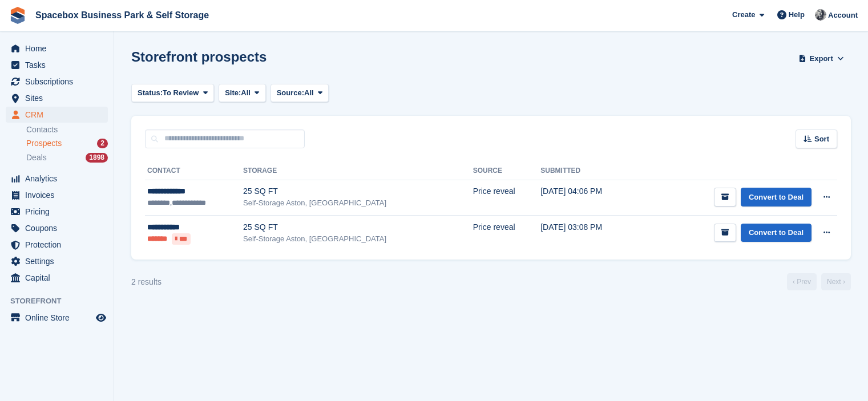 This screenshot has height=401, width=868. What do you see at coordinates (507, 171) in the screenshot?
I see `th: Source` at bounding box center [507, 171].